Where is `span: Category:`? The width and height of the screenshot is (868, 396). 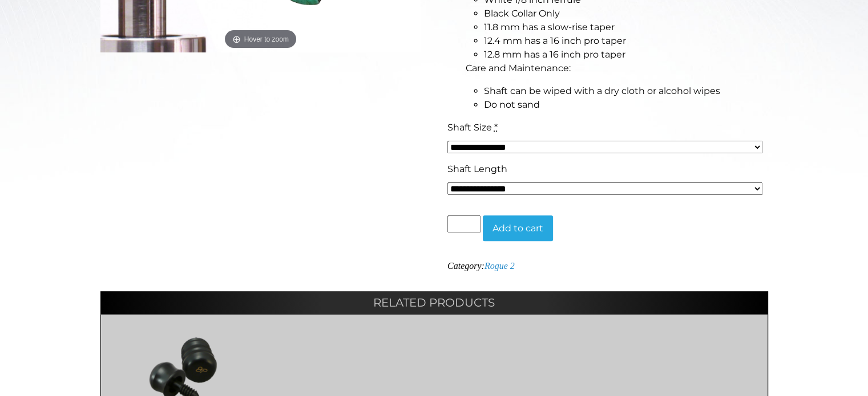
span: Category: is located at coordinates (481, 266).